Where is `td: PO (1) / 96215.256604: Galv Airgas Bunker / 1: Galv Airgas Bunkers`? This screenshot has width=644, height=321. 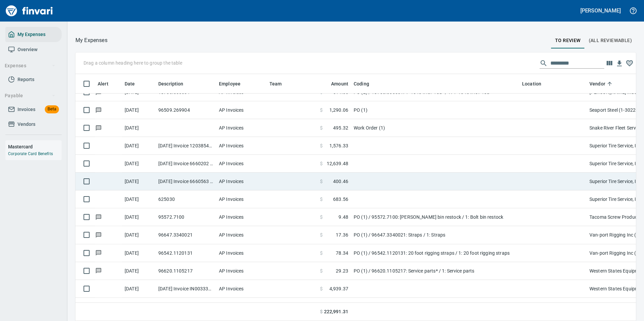 td: PO (1) / 96215.256604: Galv Airgas Bunker / 1: Galv Airgas Bunkers is located at coordinates (435, 307).